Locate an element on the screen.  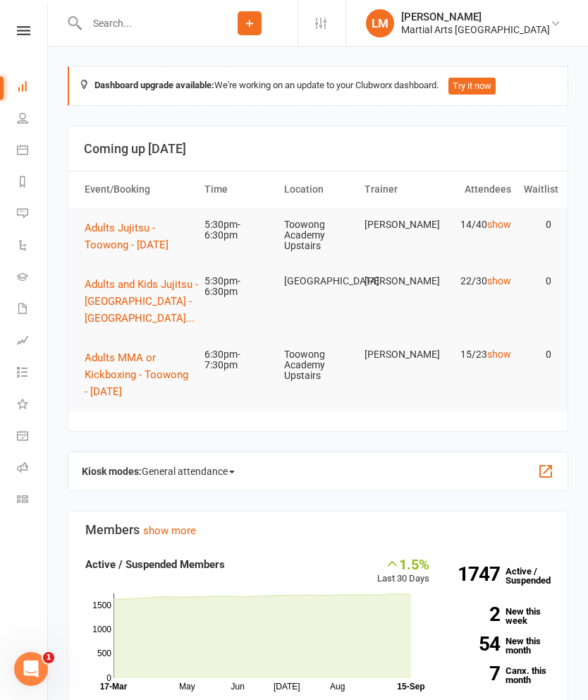
th: Trainer is located at coordinates (398, 189).